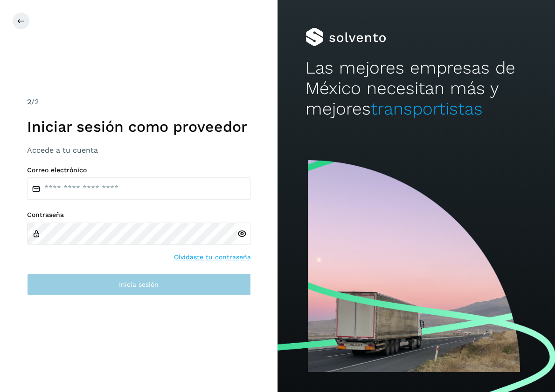 This screenshot has height=392, width=555. Describe the element at coordinates (139, 150) in the screenshot. I see `h3: Accede a tu cuenta` at that location.